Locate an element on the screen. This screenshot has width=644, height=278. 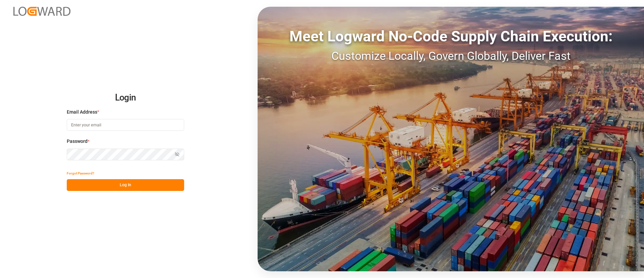
button: Forgot Password? is located at coordinates (81, 173).